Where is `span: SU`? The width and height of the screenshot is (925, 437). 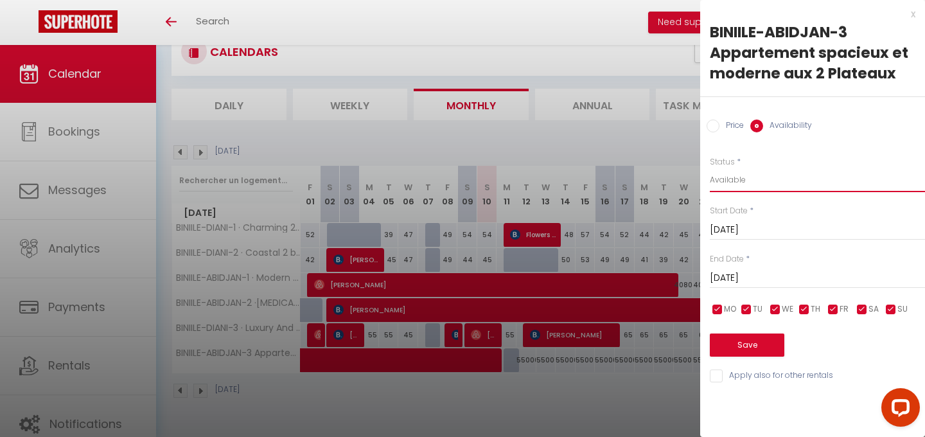 span: SU is located at coordinates (902, 309).